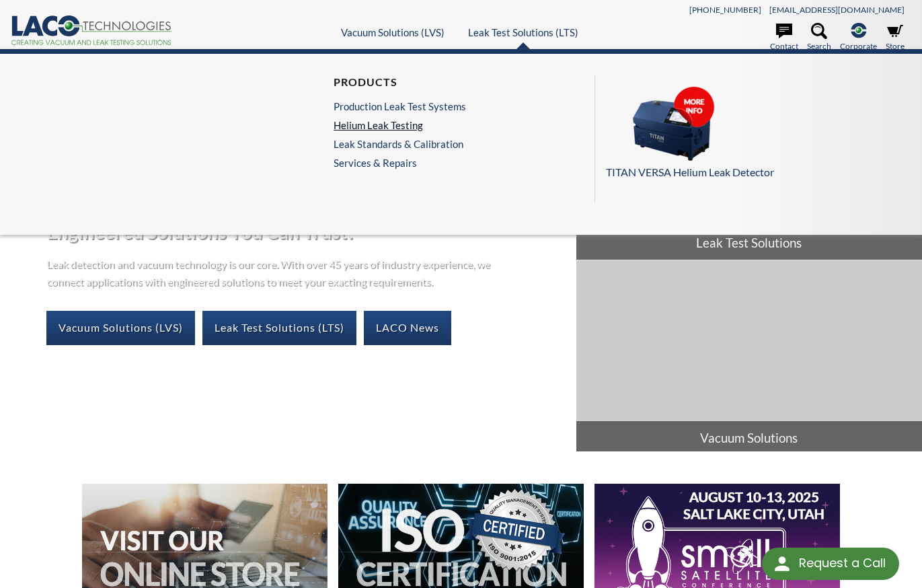  Describe the element at coordinates (755, 133) in the screenshot. I see `a: TITAN VERSA Helium Leak Detector` at that location.